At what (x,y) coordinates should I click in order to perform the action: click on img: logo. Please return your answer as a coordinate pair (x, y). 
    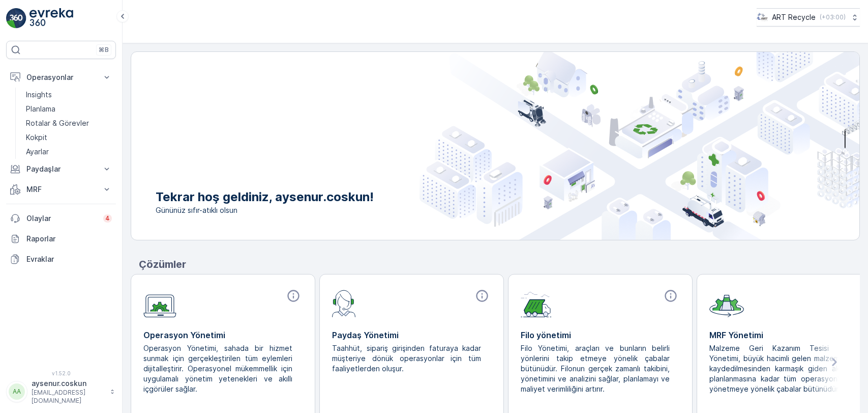
    Looking at the image, I should click on (16, 18).